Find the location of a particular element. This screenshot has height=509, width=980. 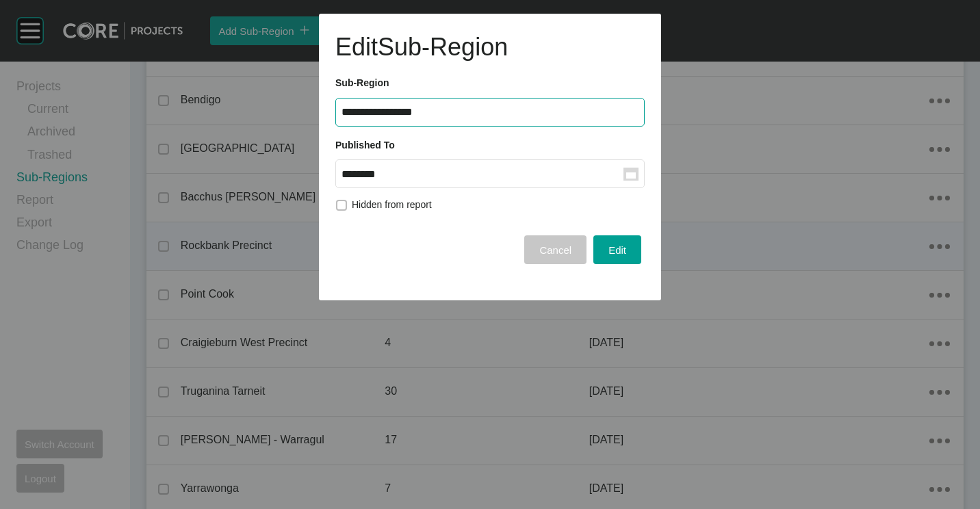

label: Sub-Region is located at coordinates (362, 82).